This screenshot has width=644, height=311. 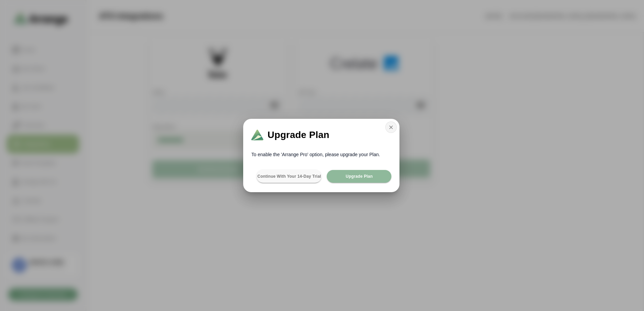 I want to click on button: Upgrade Plan, so click(x=359, y=177).